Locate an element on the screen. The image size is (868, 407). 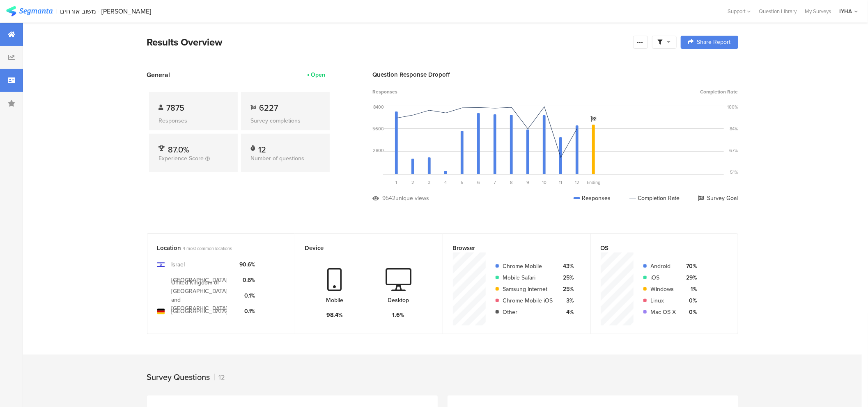
img: segmanta logo is located at coordinates (29, 11).